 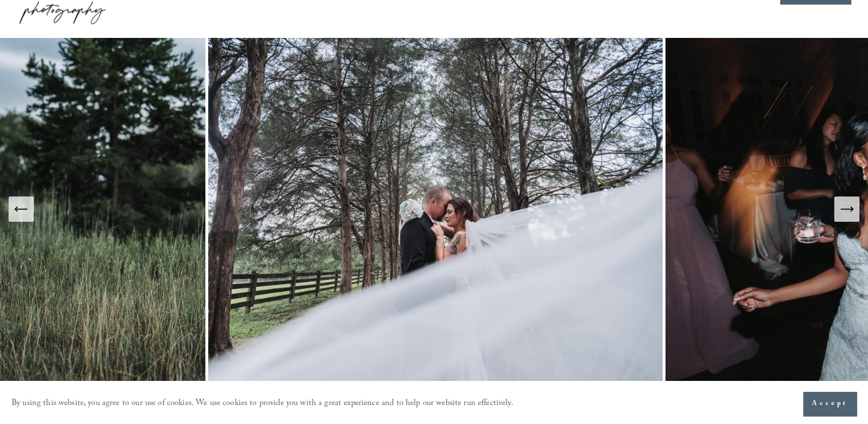 What do you see at coordinates (830, 404) in the screenshot?
I see `button: Accept` at bounding box center [830, 404].